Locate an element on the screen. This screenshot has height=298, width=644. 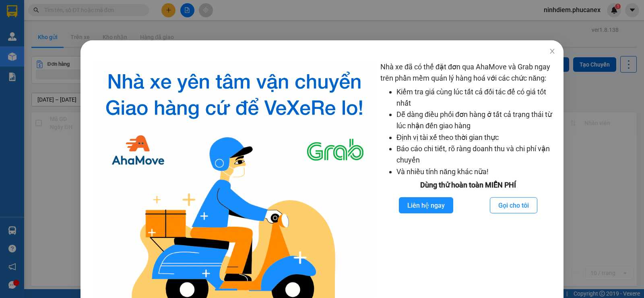
div: Dùng thử hoàn toàn MIỄN PHÍ is located at coordinates (468, 185).